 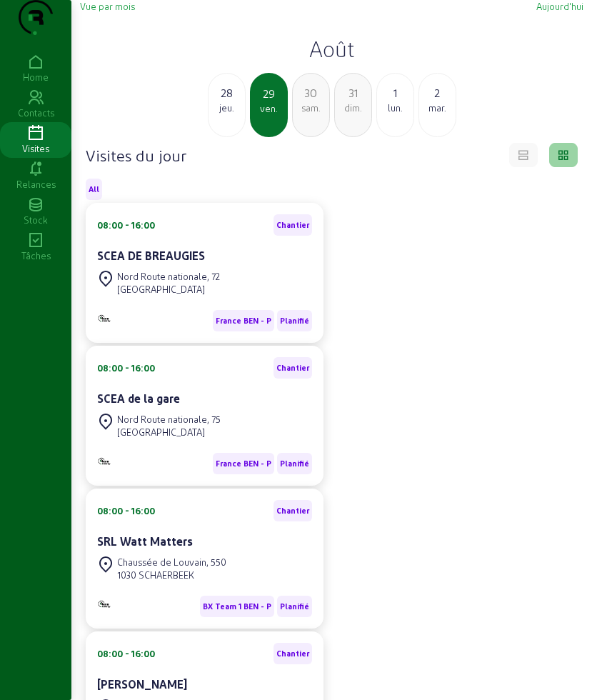 I want to click on span: Vue par mois, so click(x=107, y=6).